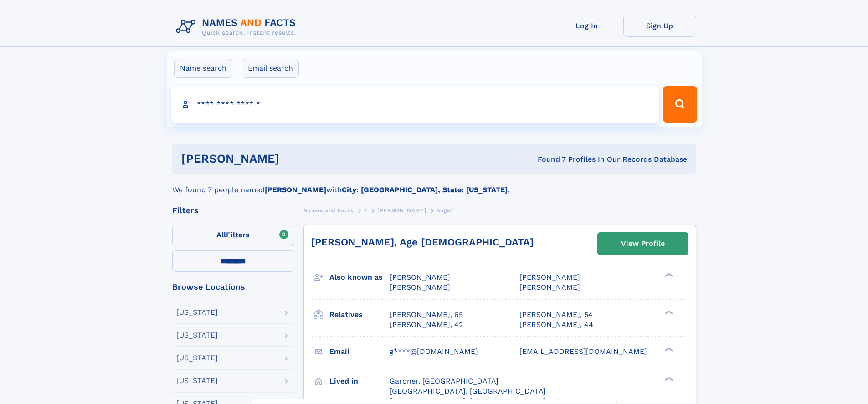 The image size is (868, 404). Describe the element at coordinates (271, 68) in the screenshot. I see `label: Email search` at that location.